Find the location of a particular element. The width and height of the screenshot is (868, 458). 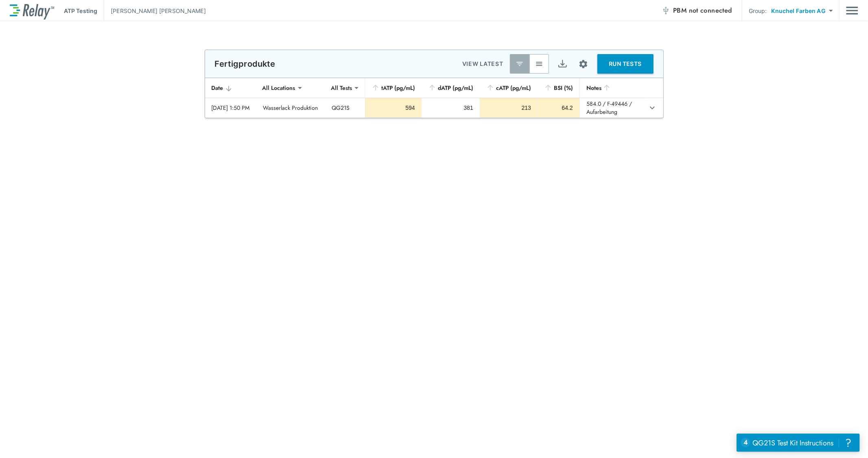

button: PBM not connected is located at coordinates (697, 10).